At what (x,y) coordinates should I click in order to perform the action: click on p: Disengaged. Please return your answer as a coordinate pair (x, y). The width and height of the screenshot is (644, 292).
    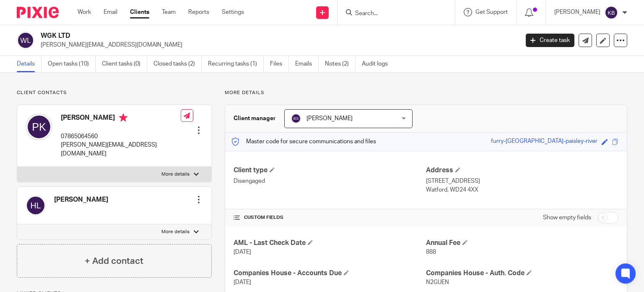
    Looking at the image, I should click on (329, 181).